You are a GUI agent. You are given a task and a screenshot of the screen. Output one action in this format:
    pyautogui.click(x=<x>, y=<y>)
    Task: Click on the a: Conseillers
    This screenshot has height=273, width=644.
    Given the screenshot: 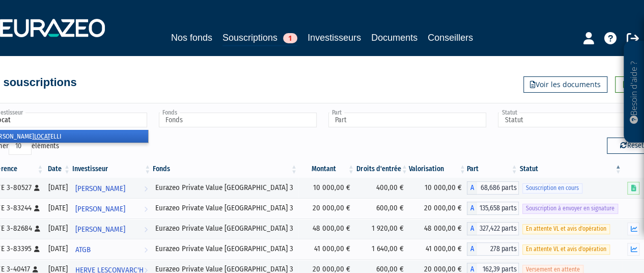 What is the action you would take?
    pyautogui.click(x=450, y=38)
    